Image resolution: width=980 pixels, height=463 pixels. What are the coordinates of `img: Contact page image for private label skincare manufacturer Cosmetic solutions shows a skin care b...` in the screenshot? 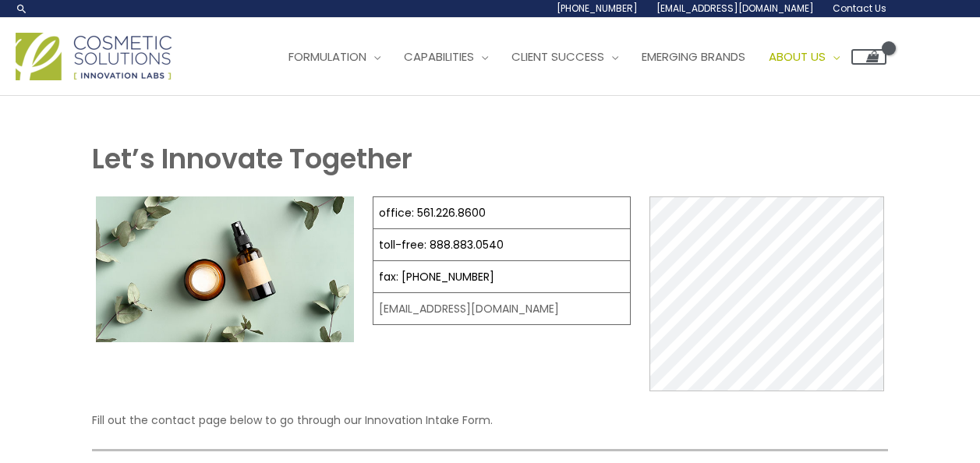 It's located at (225, 269).